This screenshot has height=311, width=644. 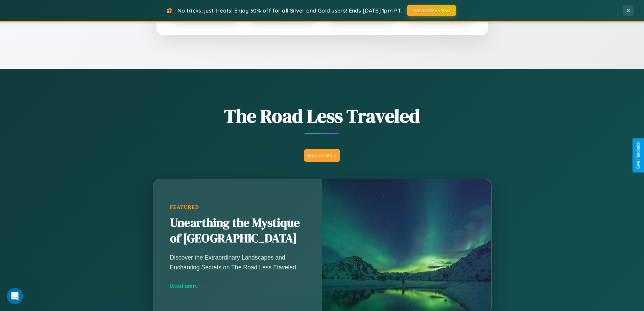 What do you see at coordinates (431, 10) in the screenshot?
I see `button: HALLOWEEN30` at bounding box center [431, 10].